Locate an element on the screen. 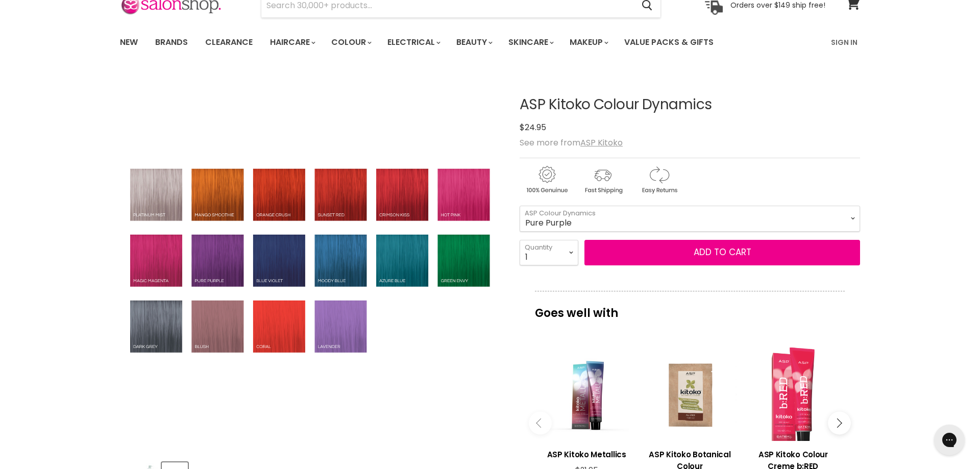 The width and height of the screenshot is (980, 469). a: Beauty is located at coordinates (473, 42).